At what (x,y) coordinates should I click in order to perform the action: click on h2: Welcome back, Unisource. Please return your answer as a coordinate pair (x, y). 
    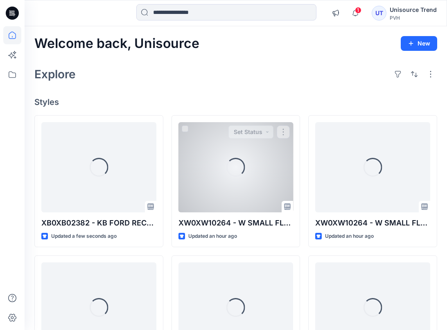
    Looking at the image, I should click on (117, 43).